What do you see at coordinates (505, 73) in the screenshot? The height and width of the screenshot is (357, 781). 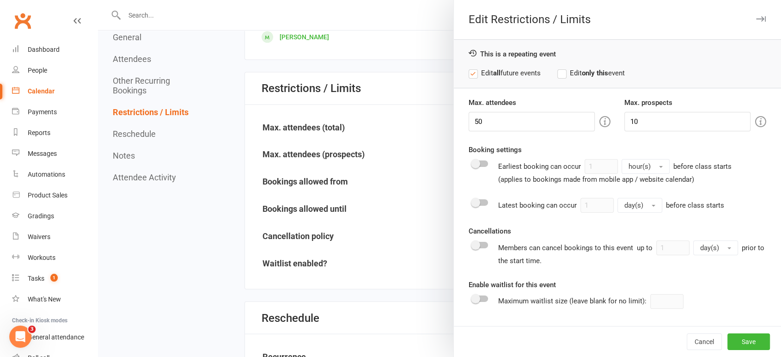 I see `label: Edit future events` at bounding box center [505, 73].